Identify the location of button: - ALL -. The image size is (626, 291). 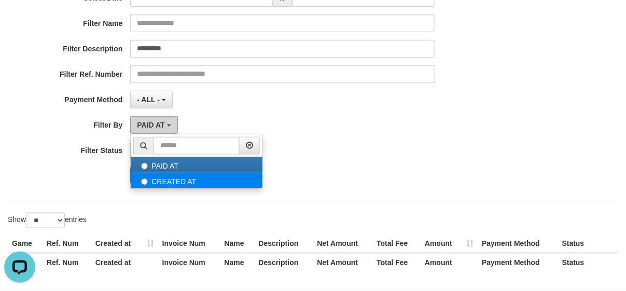
(151, 100).